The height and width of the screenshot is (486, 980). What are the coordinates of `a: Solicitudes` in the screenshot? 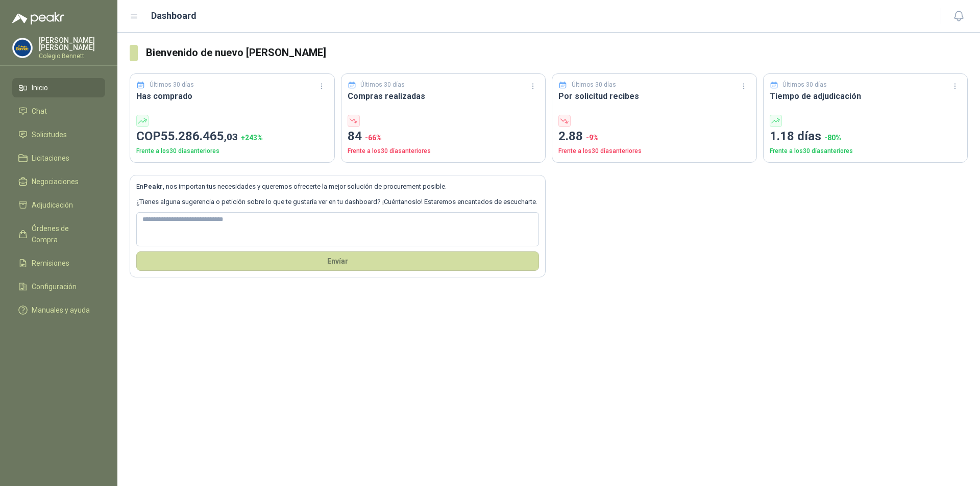 It's located at (59, 134).